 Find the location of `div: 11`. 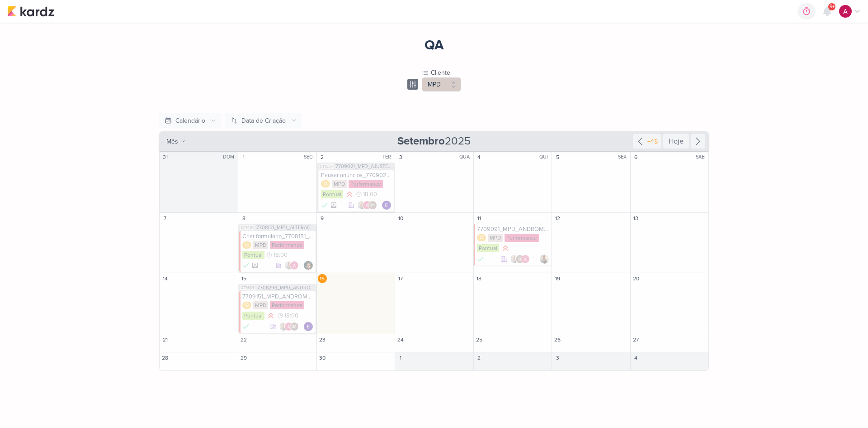

div: 11 is located at coordinates (479, 218).